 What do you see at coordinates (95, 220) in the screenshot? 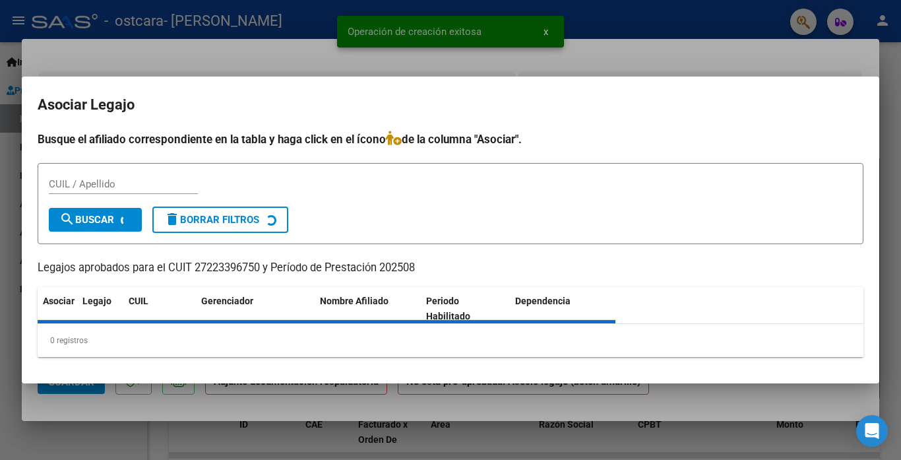
I see `button: Buscar` at bounding box center [95, 220].